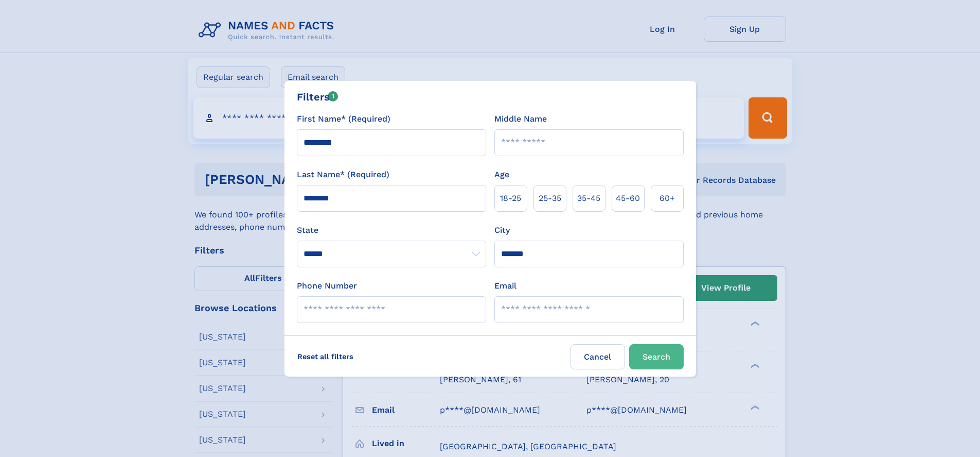 This screenshot has width=980, height=457. What do you see at coordinates (505, 286) in the screenshot?
I see `label: Email` at bounding box center [505, 286].